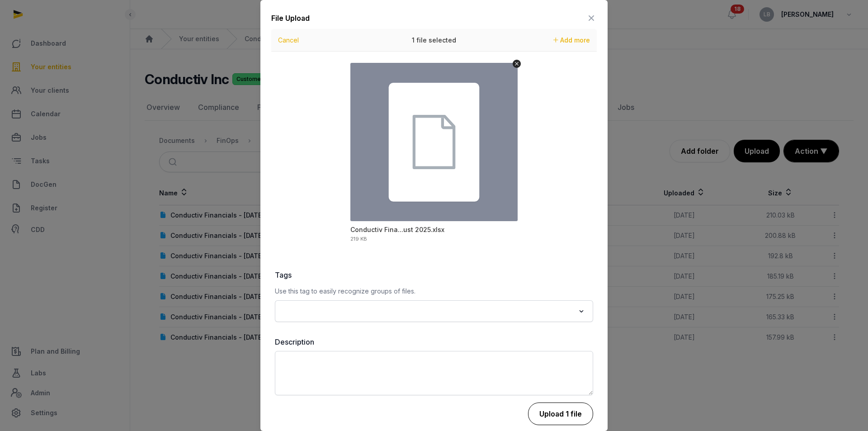 This screenshot has height=431, width=868. I want to click on button: Upload 1 file, so click(561, 413).